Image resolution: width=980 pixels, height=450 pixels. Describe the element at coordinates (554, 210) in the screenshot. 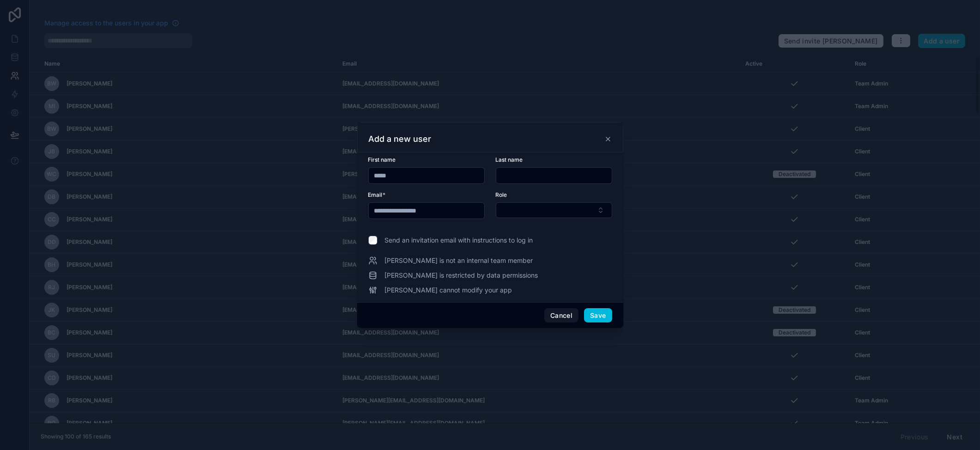

I see `button: Select Button` at that location.